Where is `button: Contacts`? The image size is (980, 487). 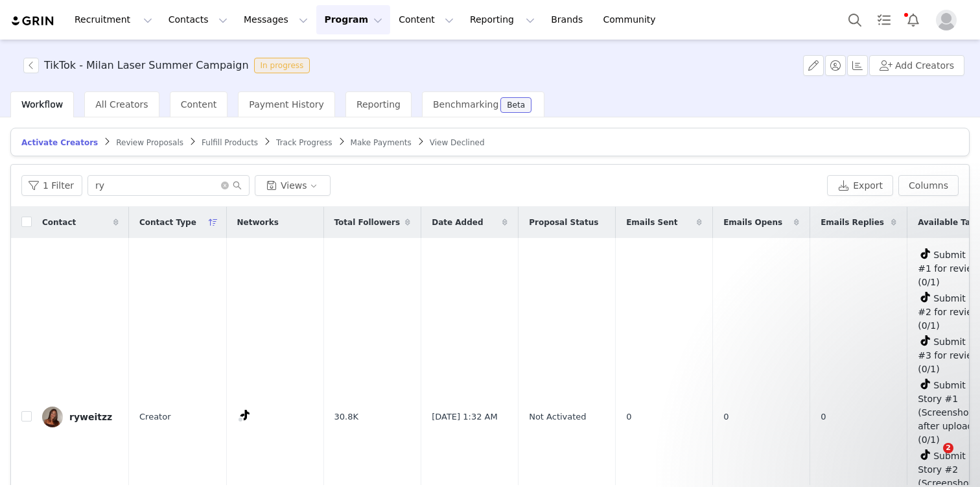 button: Contacts is located at coordinates (198, 20).